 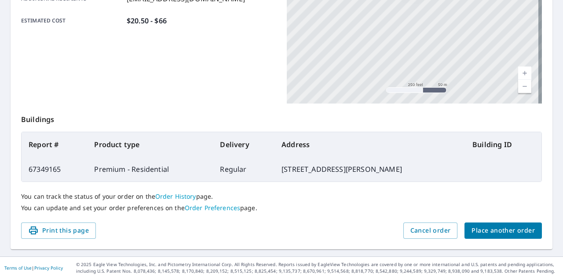 I want to click on a: Terms of Use, so click(x=18, y=267).